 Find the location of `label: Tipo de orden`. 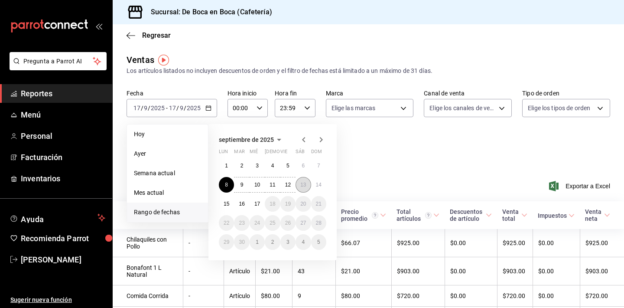

label: Tipo de orden is located at coordinates (566, 93).